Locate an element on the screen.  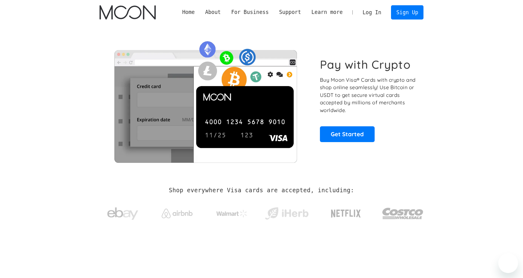
div: Support is located at coordinates (290, 12).